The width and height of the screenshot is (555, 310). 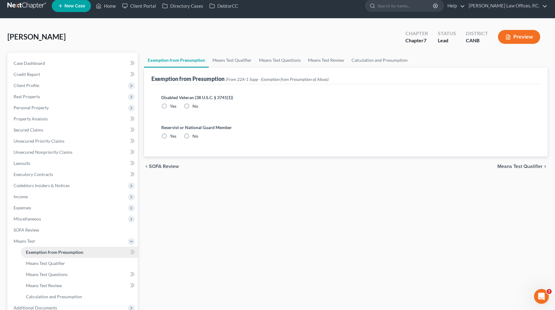 What do you see at coordinates (277, 79) in the screenshot?
I see `span: (From 22A-1 Supp - Exemption from Presumption of Abuse)` at bounding box center [277, 79].